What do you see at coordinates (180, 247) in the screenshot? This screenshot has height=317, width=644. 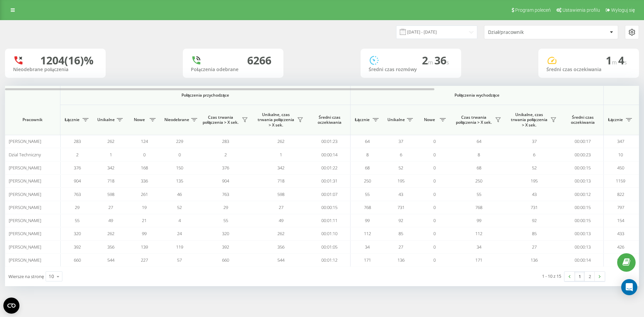 I see `span: 119` at bounding box center [180, 247].